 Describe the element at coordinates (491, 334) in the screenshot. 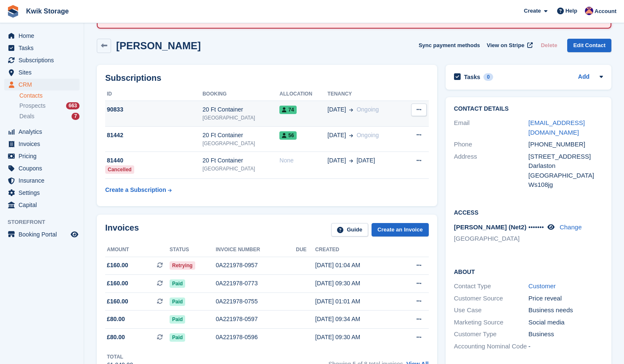

I see `div: Customer Type` at that location.